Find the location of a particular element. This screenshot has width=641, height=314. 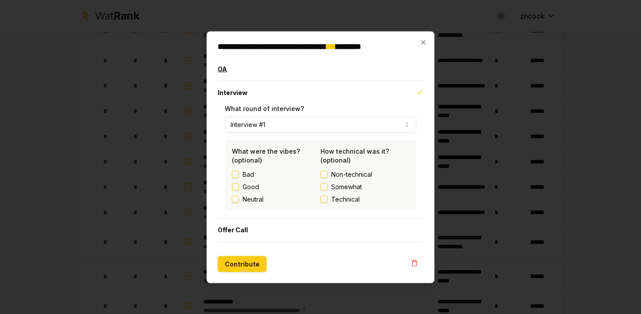

label: Good is located at coordinates (250, 187).